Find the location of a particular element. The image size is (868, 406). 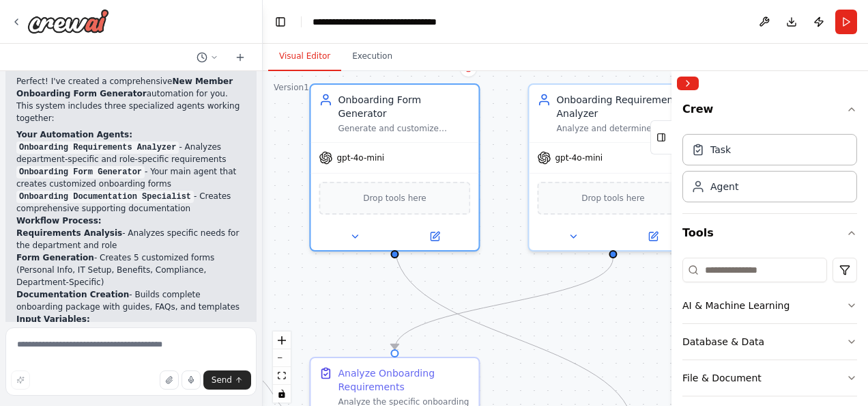

div: Database & Data is located at coordinates (724, 341).